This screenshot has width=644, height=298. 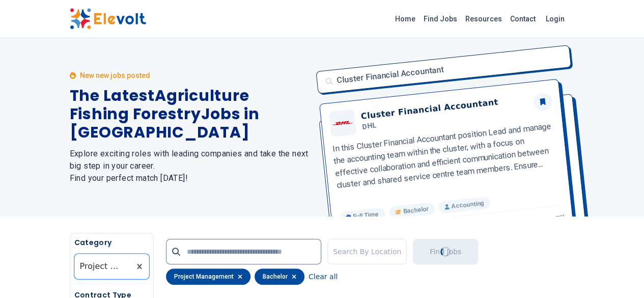 What do you see at coordinates (446, 251) in the screenshot?
I see `button: Find JobsLoading...` at bounding box center [446, 251].